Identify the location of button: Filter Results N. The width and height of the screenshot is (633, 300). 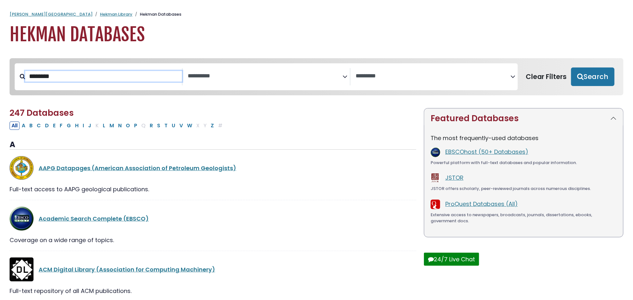
(120, 126).